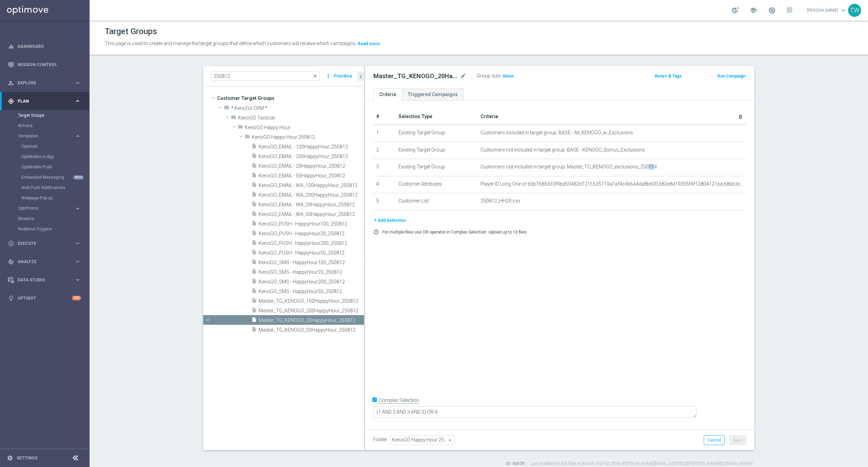  Describe the element at coordinates (311, 185) in the screenshot. I see `span: KenoGO_EMAIL - WA_100HappyHour_250812` at that location.